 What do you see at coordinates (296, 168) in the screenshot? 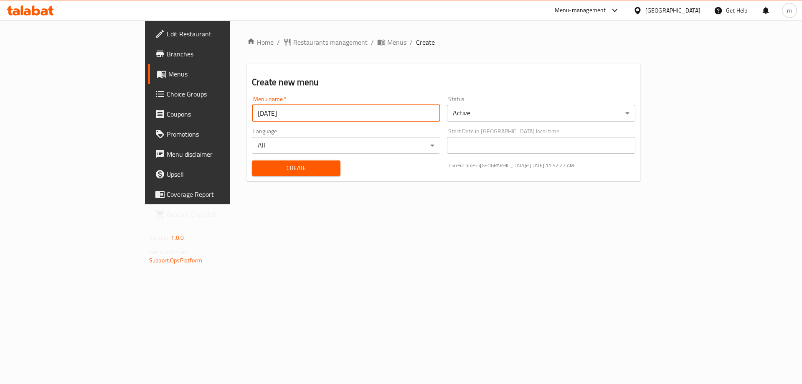
I see `button: Create` at bounding box center [296, 168].